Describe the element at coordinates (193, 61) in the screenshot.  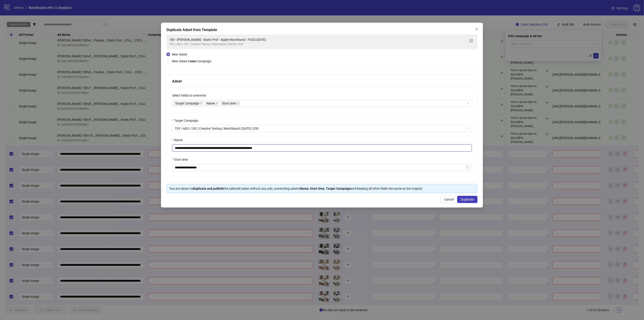
I see `strong: new` at that location.